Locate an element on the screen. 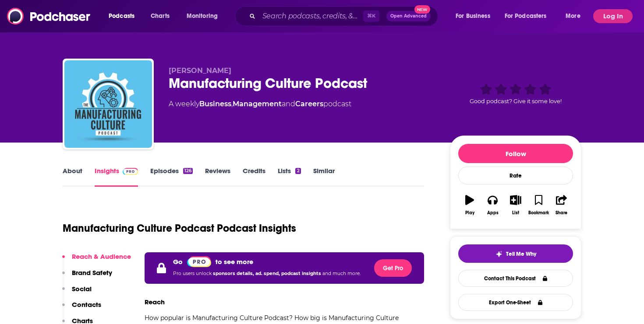 The width and height of the screenshot is (644, 324). a: Podchaser - Follow, Share and Rate Podcasts is located at coordinates (49, 16).